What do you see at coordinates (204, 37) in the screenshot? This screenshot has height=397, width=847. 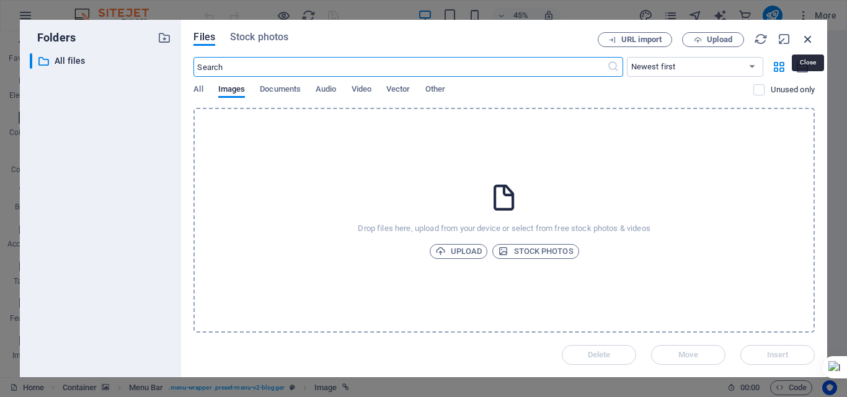 I see `span: Files` at bounding box center [204, 37].